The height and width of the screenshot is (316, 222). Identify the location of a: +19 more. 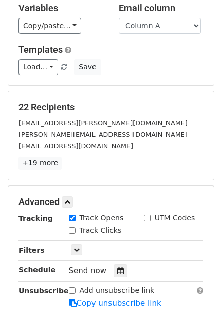
(40, 163).